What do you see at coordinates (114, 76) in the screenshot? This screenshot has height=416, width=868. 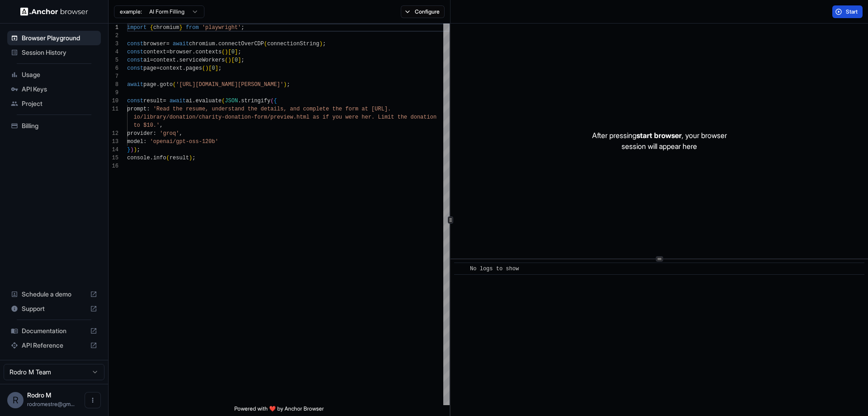 I see `div: 7` at bounding box center [114, 76].